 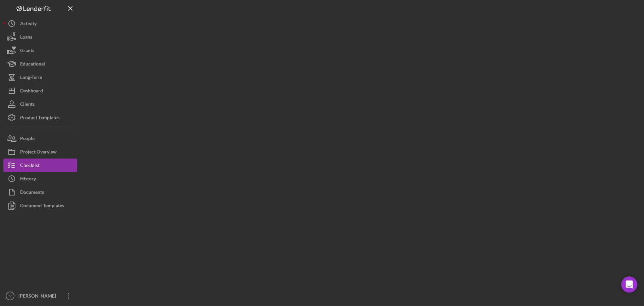 What do you see at coordinates (40, 23) in the screenshot?
I see `button: Activity` at bounding box center [40, 23].